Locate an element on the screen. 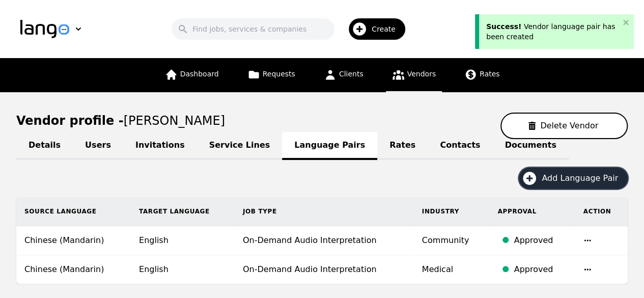  th: Industry is located at coordinates (451, 212).